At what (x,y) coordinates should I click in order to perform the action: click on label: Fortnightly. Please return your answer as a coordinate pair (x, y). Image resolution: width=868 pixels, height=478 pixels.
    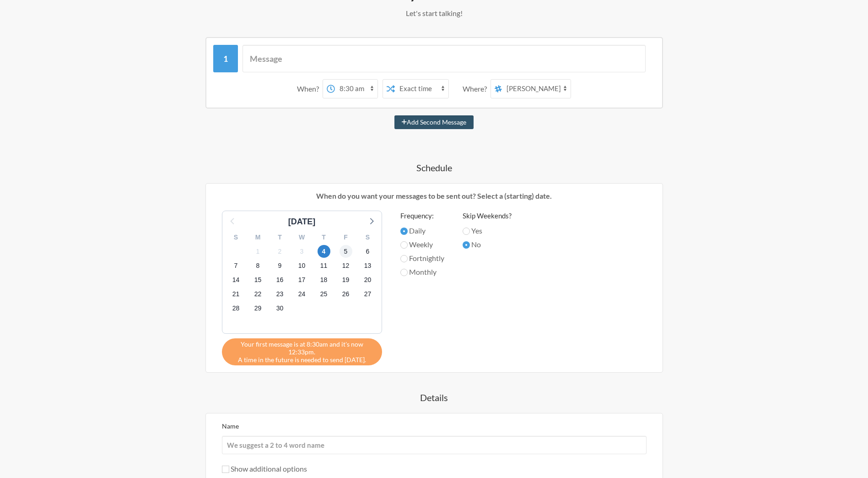
    Looking at the image, I should click on (423, 258).